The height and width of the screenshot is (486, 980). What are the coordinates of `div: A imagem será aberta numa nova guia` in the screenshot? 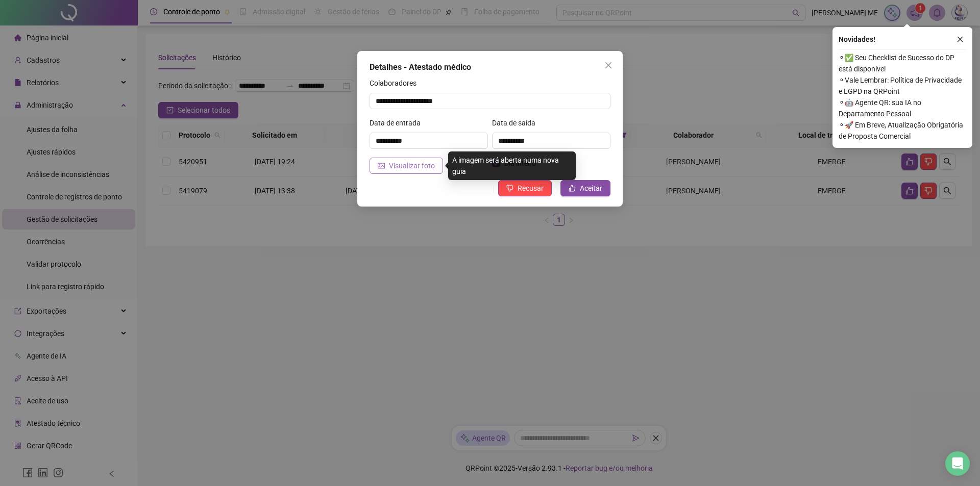 It's located at (512, 166).